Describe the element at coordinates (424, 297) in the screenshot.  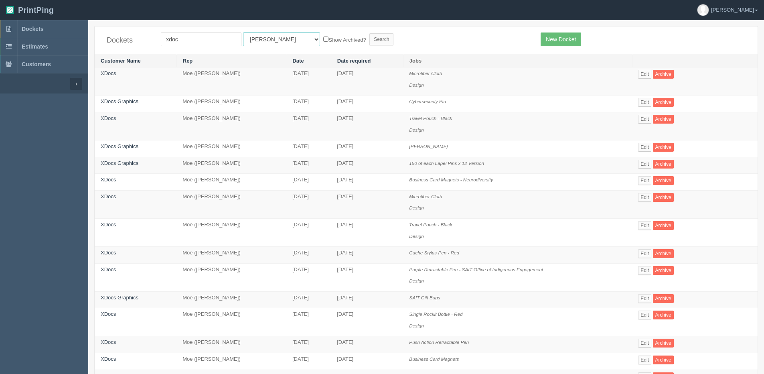
I see `i: SAIT Gift Bags` at that location.